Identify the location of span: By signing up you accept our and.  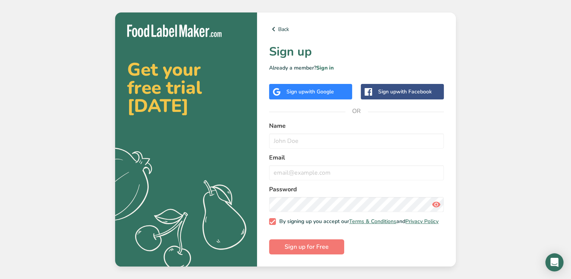
(358, 221).